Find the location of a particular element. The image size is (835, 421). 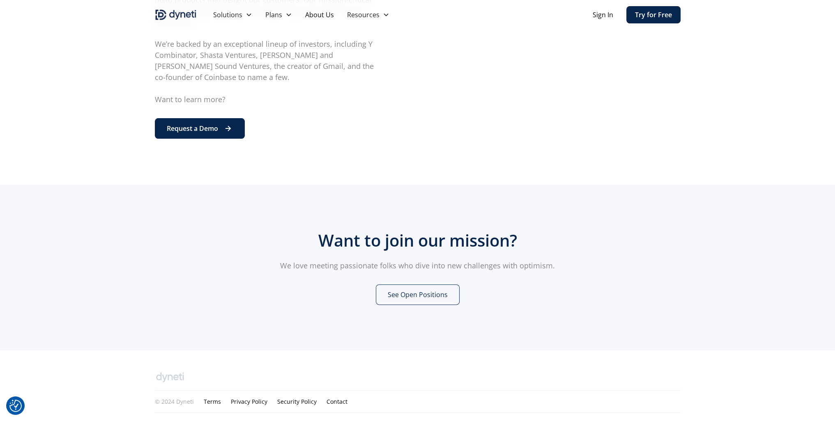

a: Terms is located at coordinates (212, 402).